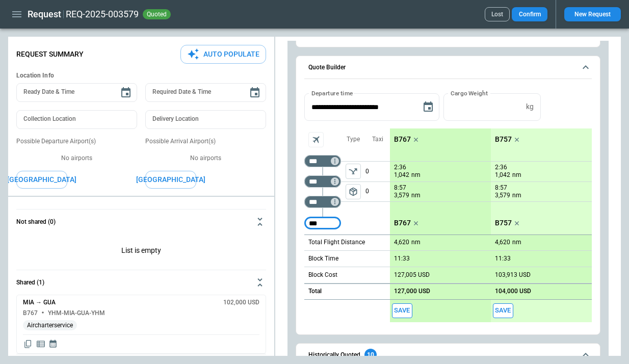 Image resolution: width=629 pixels, height=364 pixels. I want to click on span: Copy quote content, so click(28, 344).